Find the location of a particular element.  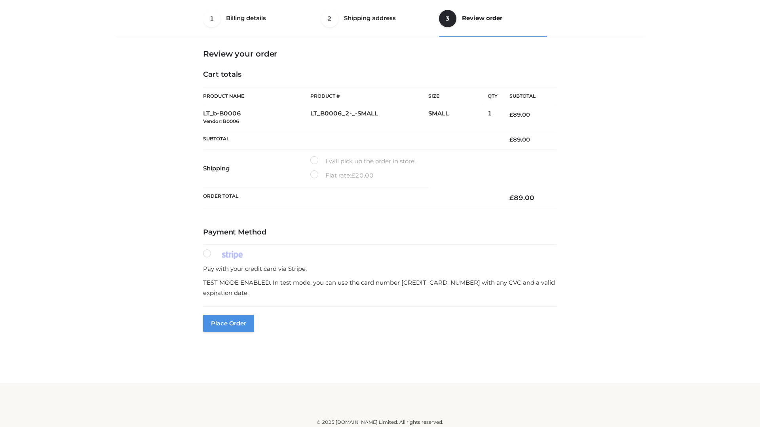

th: Product Name is located at coordinates (256, 96).